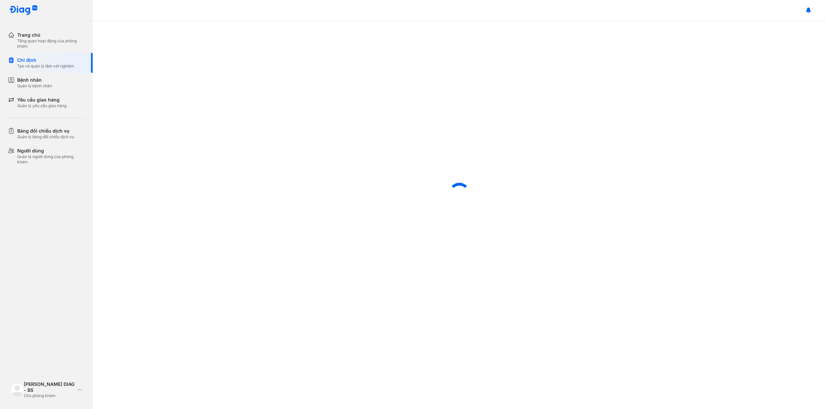 The image size is (826, 409). I want to click on div: Chủ phòng khám, so click(49, 396).